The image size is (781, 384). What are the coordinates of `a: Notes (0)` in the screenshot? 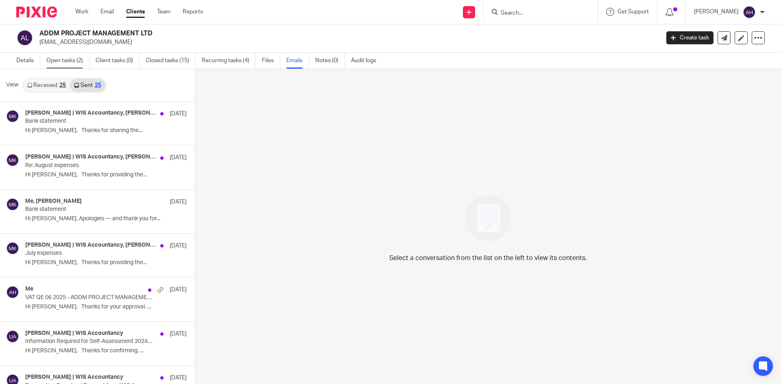 It's located at (330, 61).